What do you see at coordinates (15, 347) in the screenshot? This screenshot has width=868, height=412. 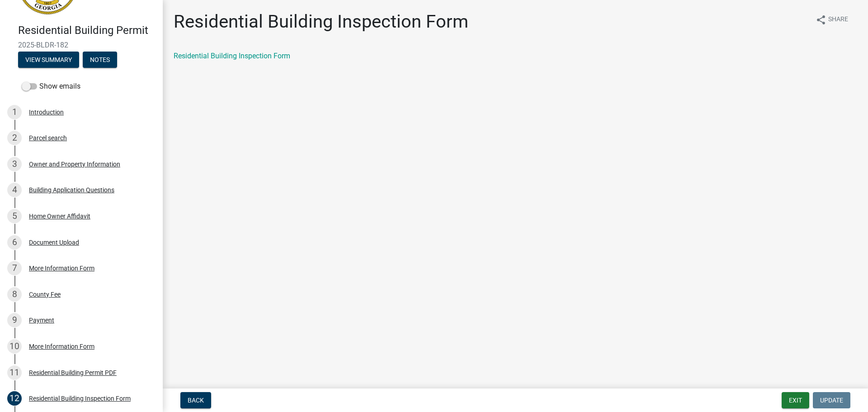 I see `div: 10` at bounding box center [15, 347].